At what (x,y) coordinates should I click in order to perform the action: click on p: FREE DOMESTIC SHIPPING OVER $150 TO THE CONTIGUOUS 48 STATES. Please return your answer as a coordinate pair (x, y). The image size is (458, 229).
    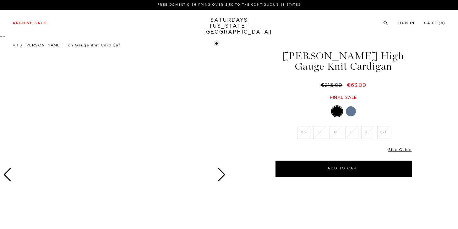
    Looking at the image, I should click on (229, 5).